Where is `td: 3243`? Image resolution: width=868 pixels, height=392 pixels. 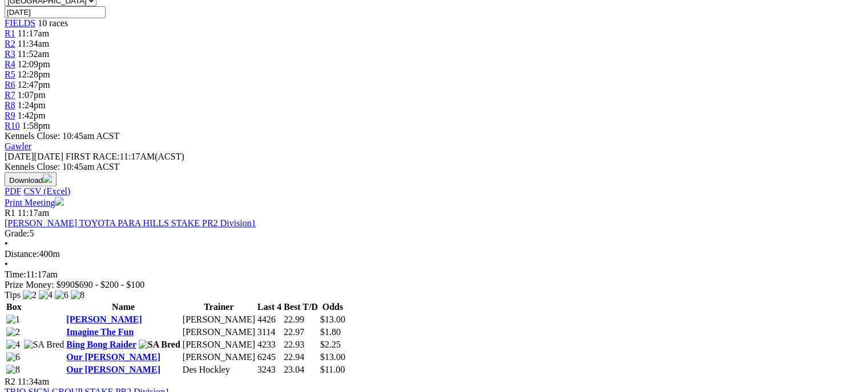 td: 3243 is located at coordinates (270, 370).